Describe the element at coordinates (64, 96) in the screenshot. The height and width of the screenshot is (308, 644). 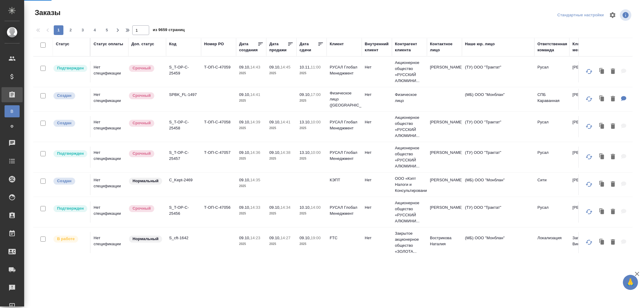
I see `p: Создан` at that location.